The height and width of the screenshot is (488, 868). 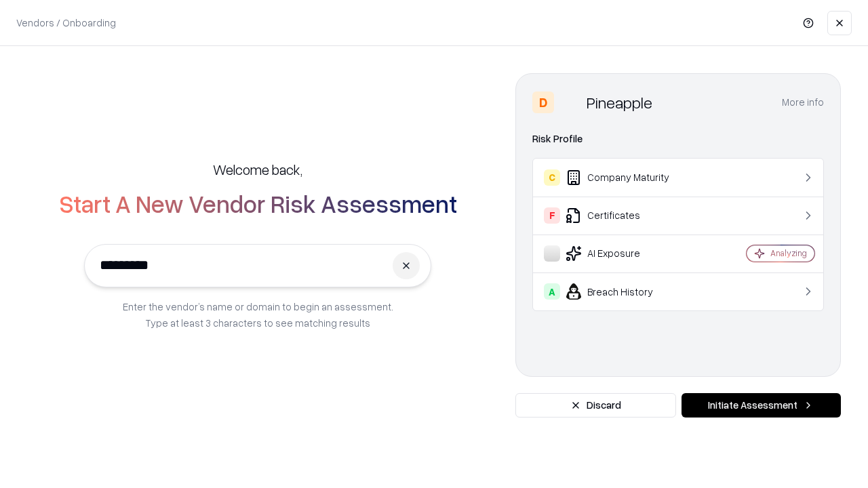 What do you see at coordinates (543, 102) in the screenshot?
I see `div: D` at bounding box center [543, 102].